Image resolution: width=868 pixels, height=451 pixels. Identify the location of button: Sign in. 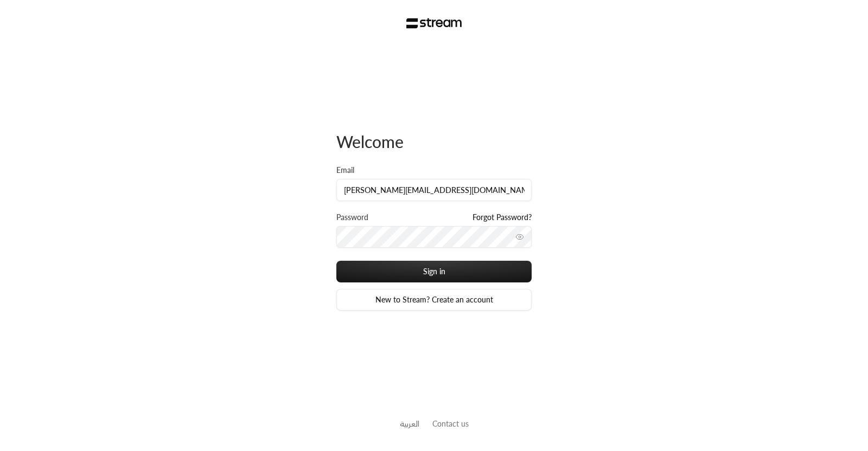
(434, 272).